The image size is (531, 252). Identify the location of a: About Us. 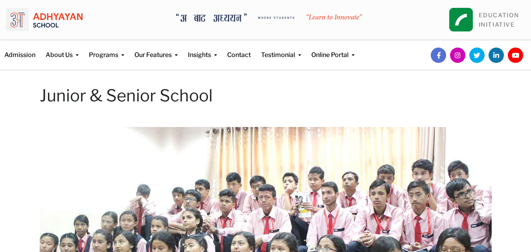
(62, 50).